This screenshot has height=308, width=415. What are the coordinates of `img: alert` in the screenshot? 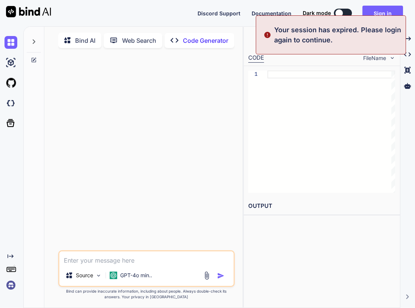 It's located at (267, 35).